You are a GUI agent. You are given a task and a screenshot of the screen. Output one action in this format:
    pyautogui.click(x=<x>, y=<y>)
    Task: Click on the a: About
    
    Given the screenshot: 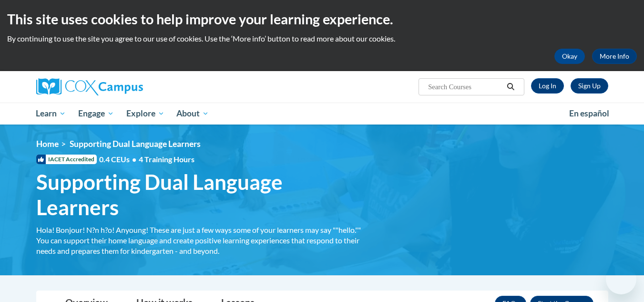 What is the action you would take?
    pyautogui.click(x=193, y=113)
    